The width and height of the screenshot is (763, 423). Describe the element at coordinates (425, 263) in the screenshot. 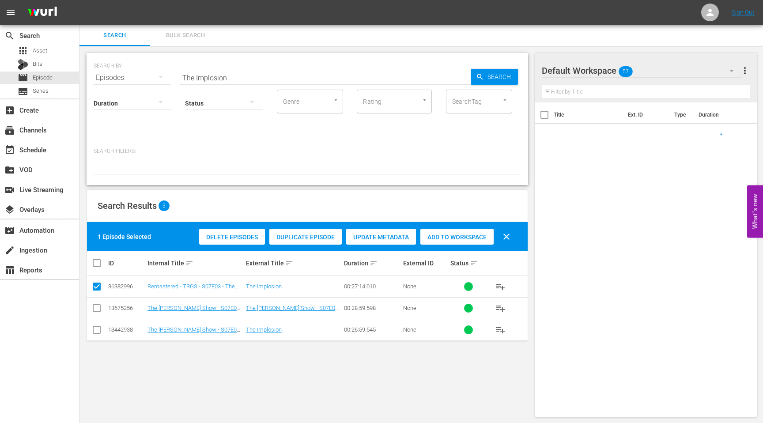

I see `div: External ID` at that location.